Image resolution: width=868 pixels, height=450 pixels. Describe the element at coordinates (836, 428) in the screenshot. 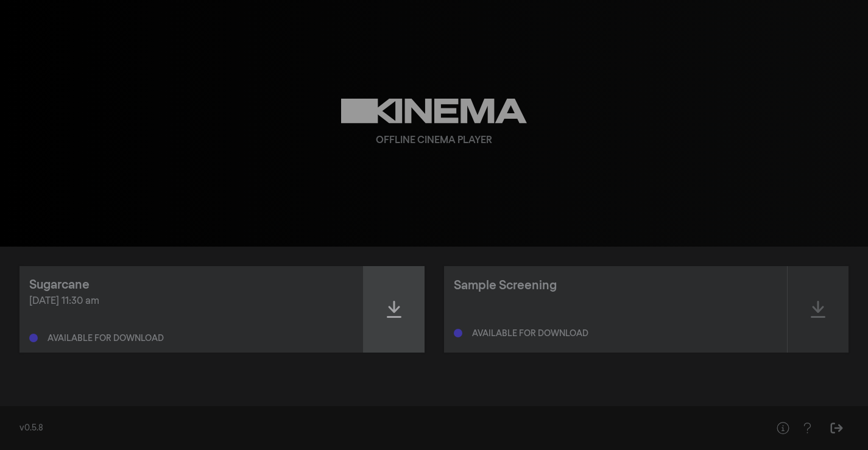

I see `button: Sign Out` at that location.